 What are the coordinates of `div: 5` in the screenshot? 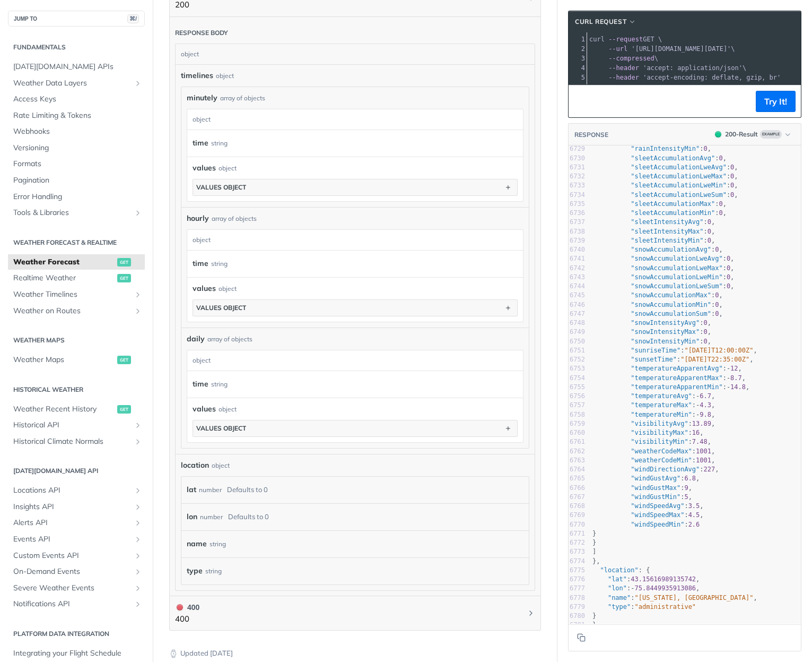 It's located at (578, 78).